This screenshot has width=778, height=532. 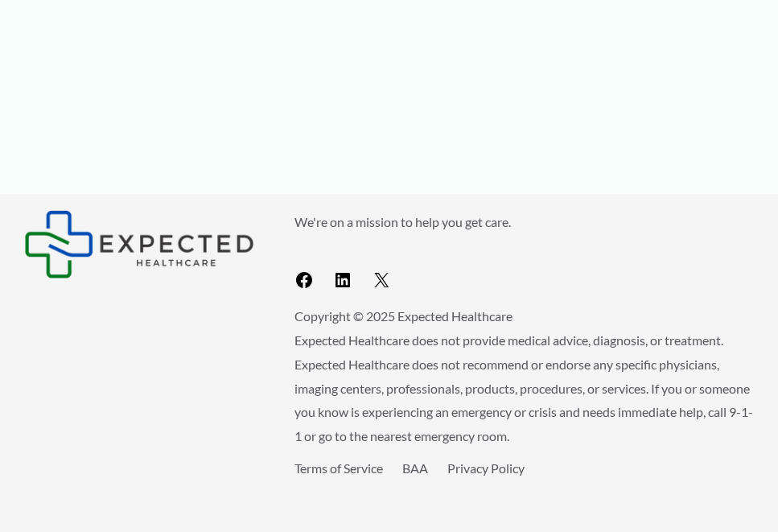 What do you see at coordinates (139, 243) in the screenshot?
I see `img: Expected Healthcare Logo - side, dark font, small` at bounding box center [139, 243].